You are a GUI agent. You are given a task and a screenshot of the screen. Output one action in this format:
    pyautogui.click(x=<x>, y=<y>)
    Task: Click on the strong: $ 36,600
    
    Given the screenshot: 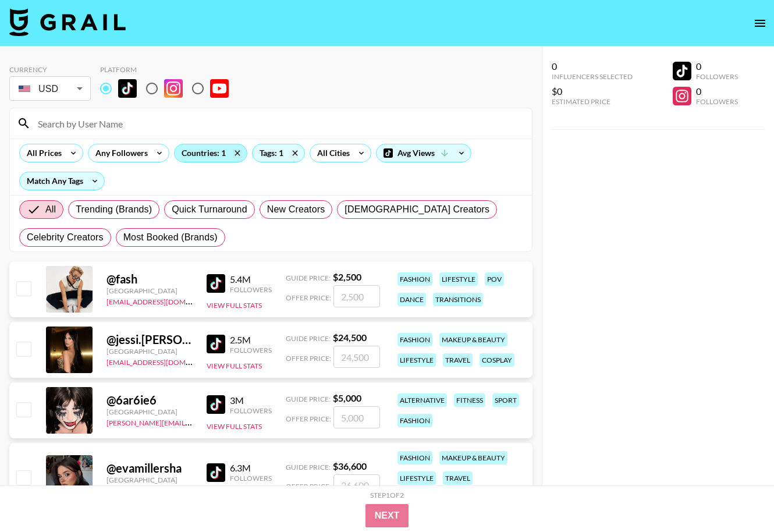 What is the action you would take?
    pyautogui.click(x=350, y=465)
    